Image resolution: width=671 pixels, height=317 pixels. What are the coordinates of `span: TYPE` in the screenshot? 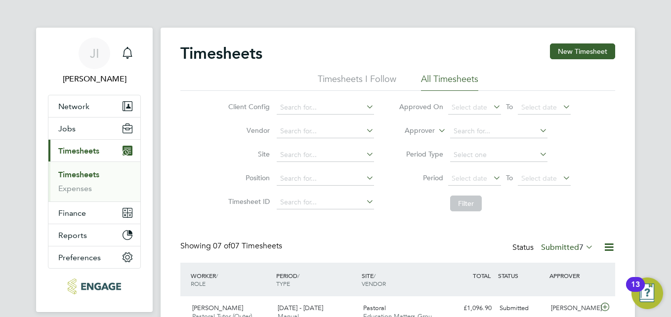 It's located at (283, 283).